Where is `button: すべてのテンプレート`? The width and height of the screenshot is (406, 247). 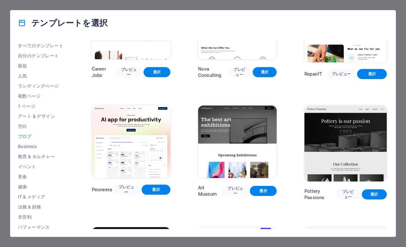 button: すべてのテンプレート is located at coordinates (41, 46).